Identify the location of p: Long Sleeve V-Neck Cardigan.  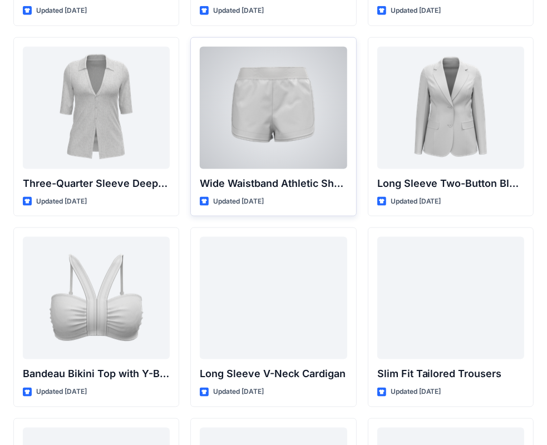
(273, 374).